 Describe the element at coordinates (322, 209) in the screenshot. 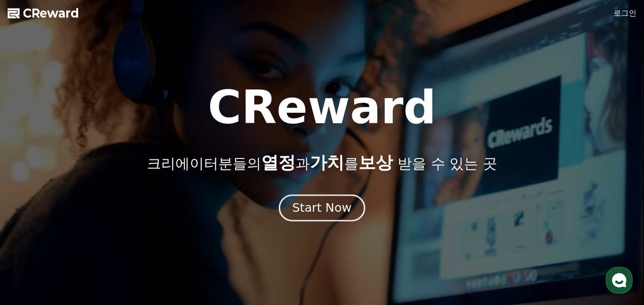

I see `a: Start Now` at that location.